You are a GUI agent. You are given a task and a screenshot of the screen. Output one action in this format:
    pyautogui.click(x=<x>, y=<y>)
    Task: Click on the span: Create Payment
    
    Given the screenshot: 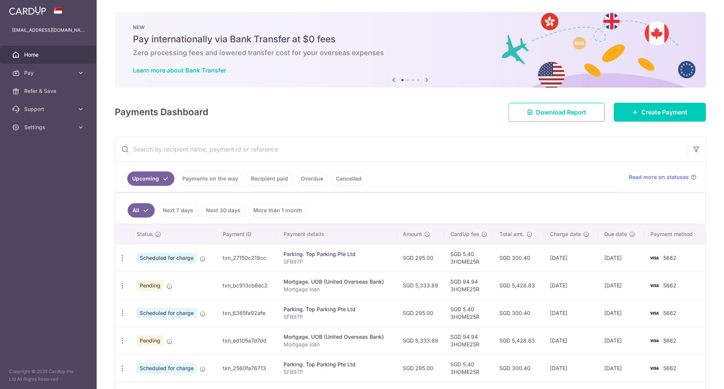 What is the action you would take?
    pyautogui.click(x=665, y=112)
    